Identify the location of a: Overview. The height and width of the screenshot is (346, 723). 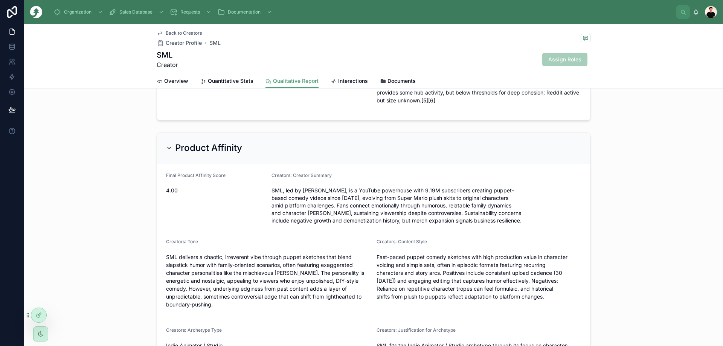
(173, 82).